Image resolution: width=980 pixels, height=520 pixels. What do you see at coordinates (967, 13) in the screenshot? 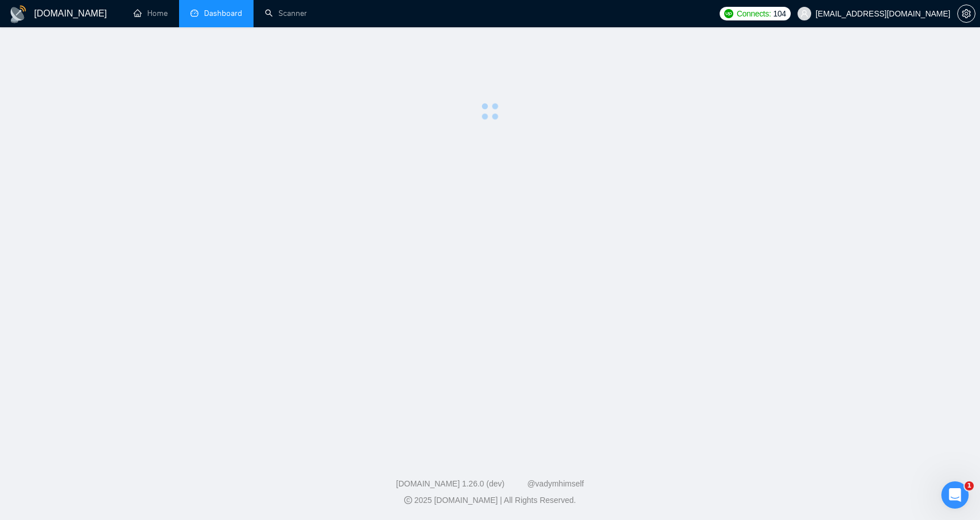
I see `a: setting` at bounding box center [967, 13].